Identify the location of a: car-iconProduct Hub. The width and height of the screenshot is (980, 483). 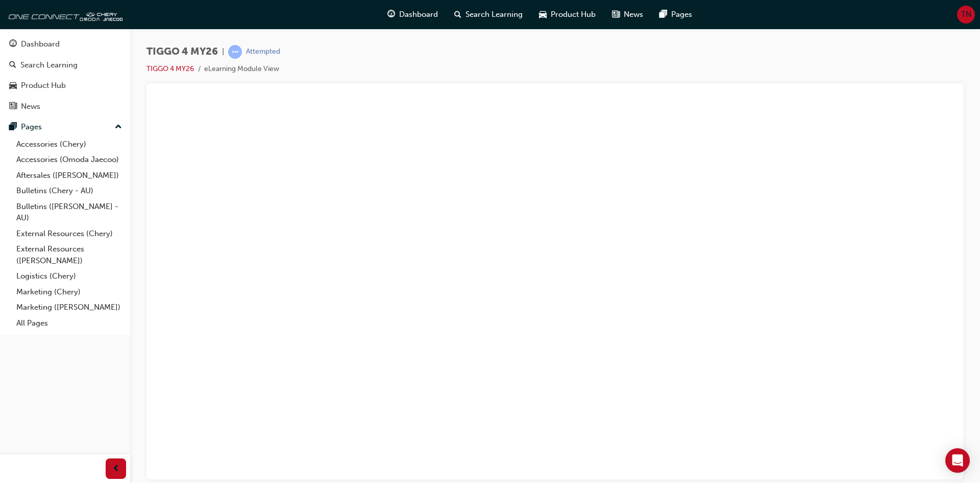
(567, 15).